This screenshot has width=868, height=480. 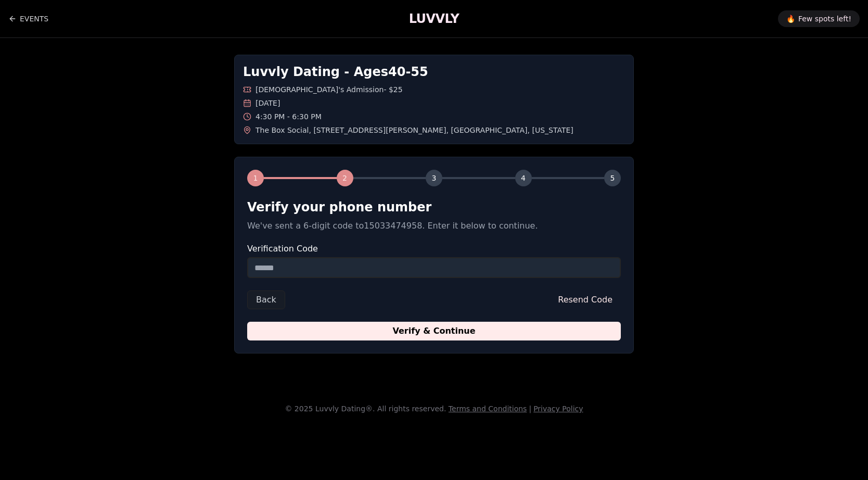 I want to click on span: Few spots left!, so click(x=825, y=19).